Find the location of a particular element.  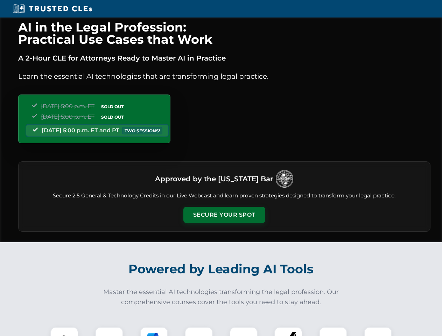

p: A 2-Hour CLE for Attorneys Ready to Master AI in Practice is located at coordinates (224, 58).